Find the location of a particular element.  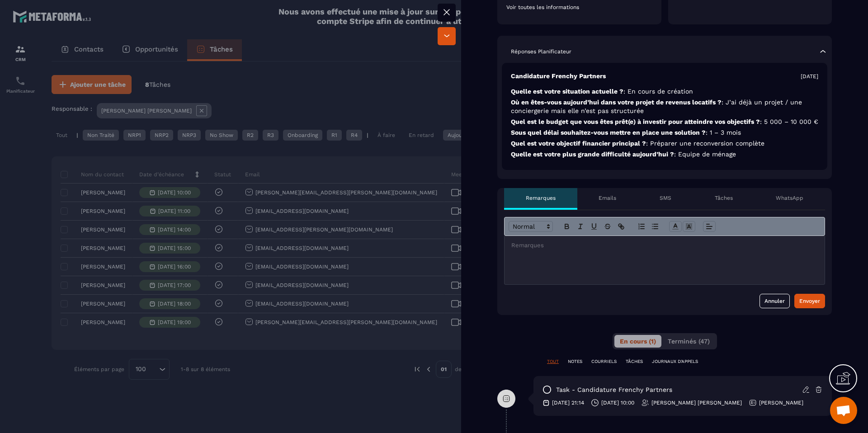

p: TÂCHES is located at coordinates (635, 362).